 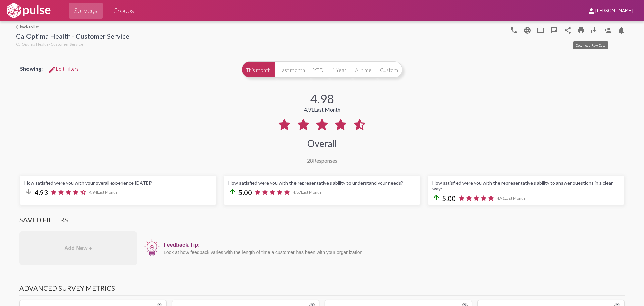 I want to click on div: Look at how feedback varies with the length of time a customer has been with your organization., so click(x=393, y=252).